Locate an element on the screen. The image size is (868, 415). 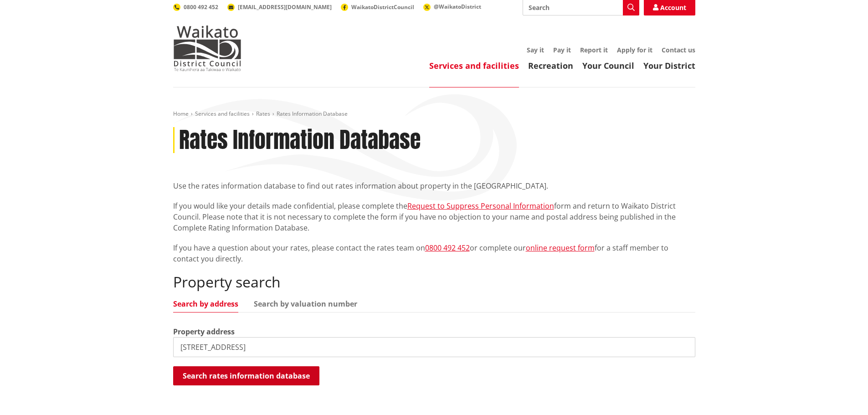
label: Property address is located at coordinates (204, 332).